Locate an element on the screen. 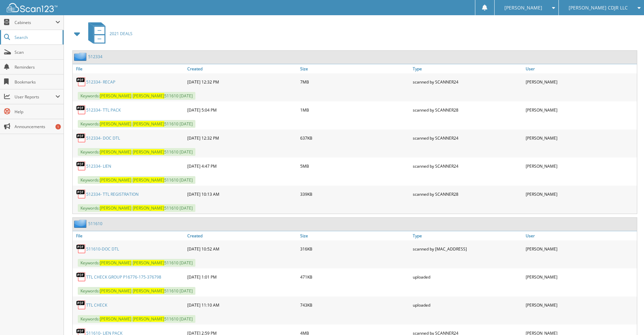 This screenshot has height=335, width=644. a: 512334- TTL PACK is located at coordinates (103, 110).